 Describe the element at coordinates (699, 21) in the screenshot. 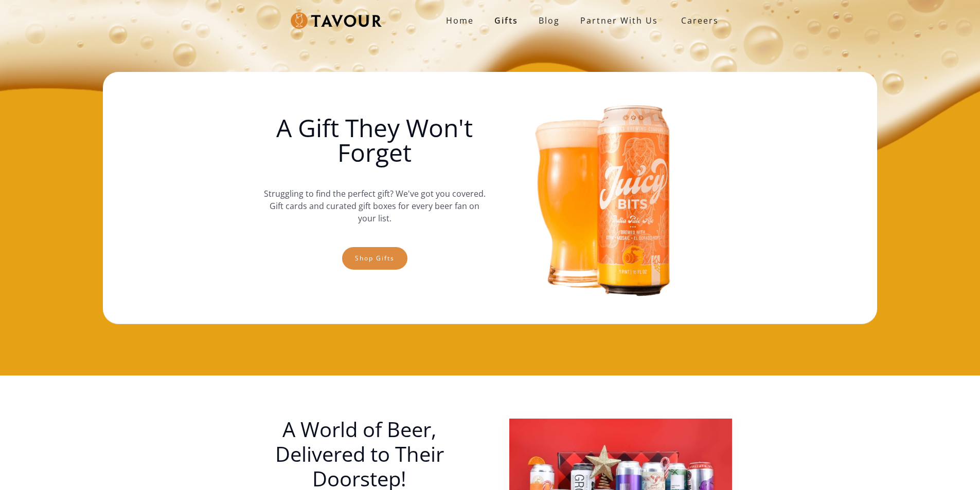

I see `strong: Careers` at that location.